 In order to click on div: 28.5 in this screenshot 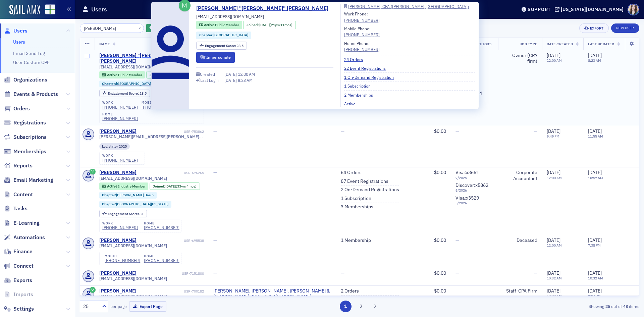, I will do `click(224, 46)`.